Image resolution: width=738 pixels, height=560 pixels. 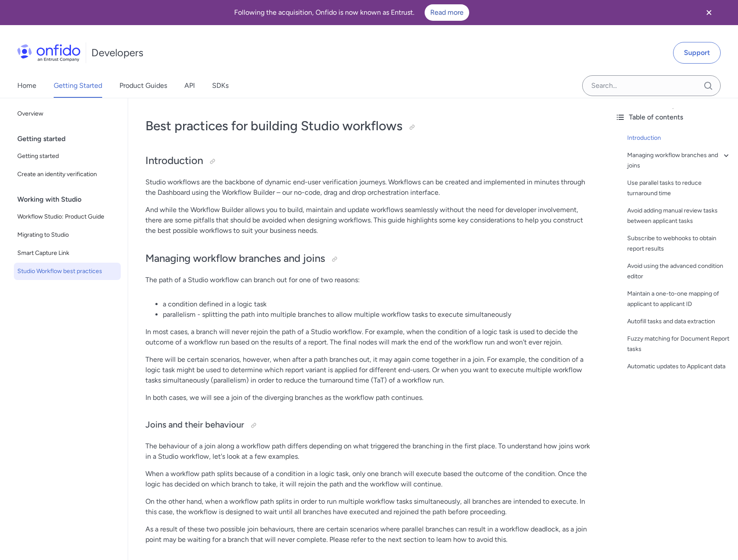 What do you see at coordinates (368, 398) in the screenshot?
I see `p: In both cases, we will see a join of the diverging branches as the workflow path continues.` at bounding box center [368, 398].